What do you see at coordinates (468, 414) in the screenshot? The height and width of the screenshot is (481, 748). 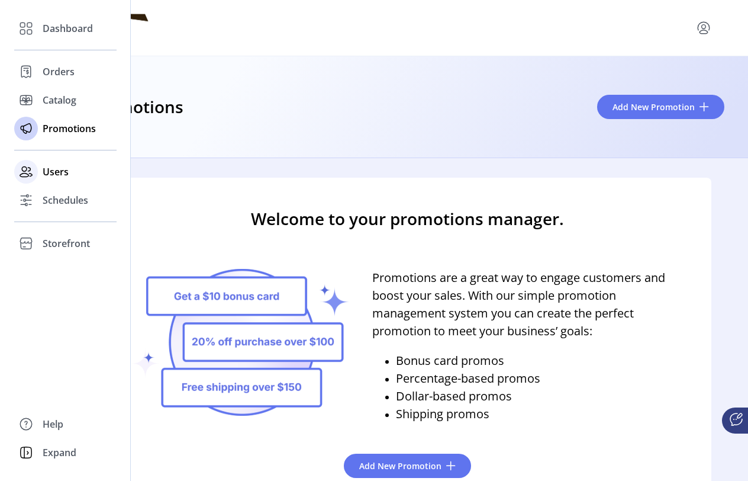 I see `p: Shipping promos` at bounding box center [468, 414].